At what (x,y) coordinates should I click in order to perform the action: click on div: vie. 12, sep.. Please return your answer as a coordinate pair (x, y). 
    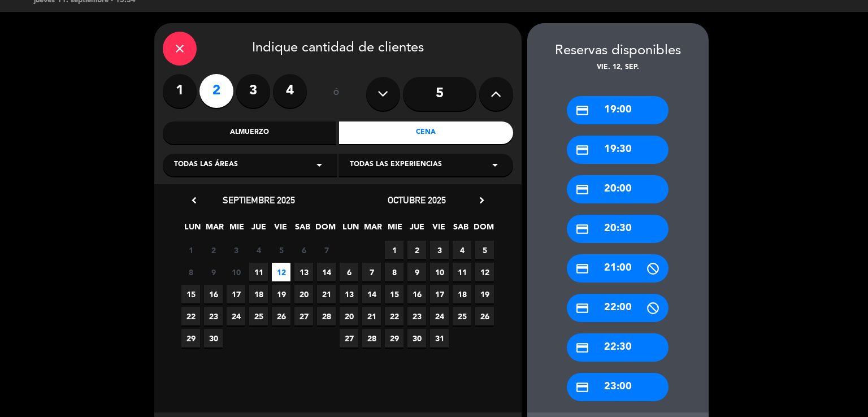
    Looking at the image, I should click on (618, 68).